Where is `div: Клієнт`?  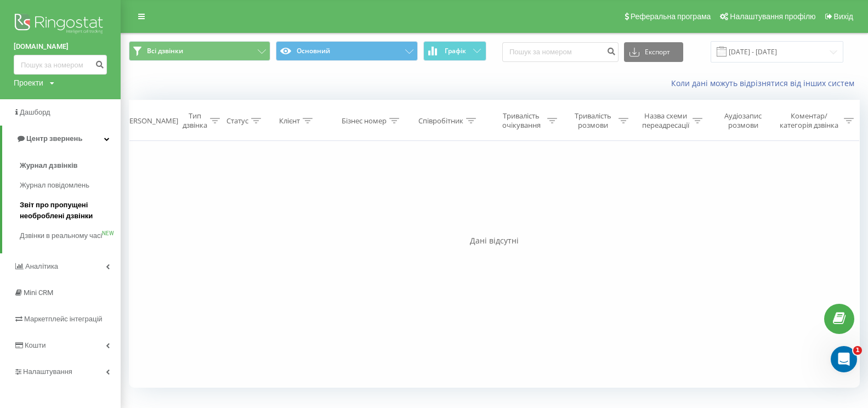
div: Клієнт is located at coordinates (289, 121).